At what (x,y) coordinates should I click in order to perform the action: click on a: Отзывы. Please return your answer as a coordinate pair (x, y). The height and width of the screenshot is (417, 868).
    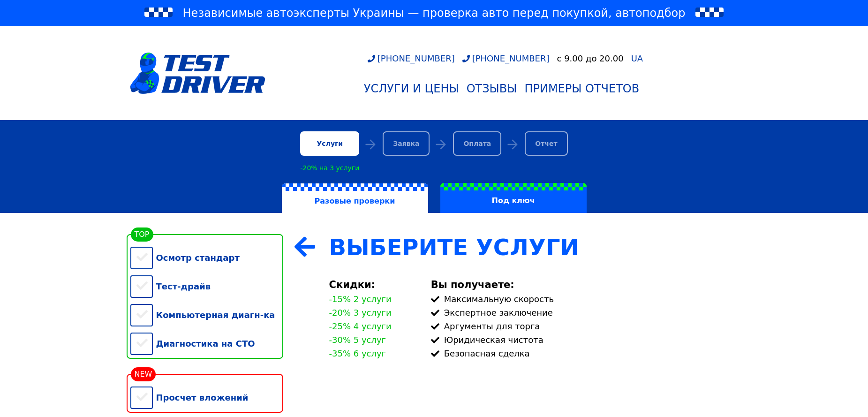
    Looking at the image, I should click on (492, 88).